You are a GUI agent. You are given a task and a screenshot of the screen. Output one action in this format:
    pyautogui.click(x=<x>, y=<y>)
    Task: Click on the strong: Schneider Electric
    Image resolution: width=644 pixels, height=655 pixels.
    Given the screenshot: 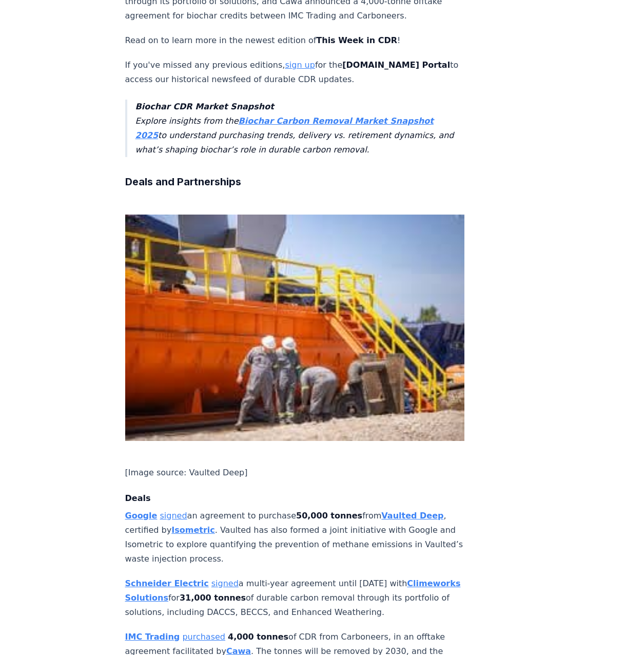 What is the action you would take?
    pyautogui.click(x=167, y=583)
    